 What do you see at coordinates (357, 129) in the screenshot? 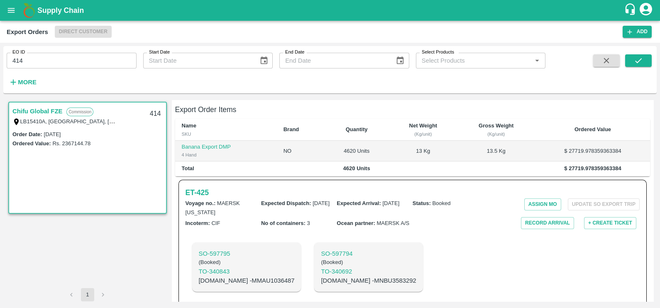
I see `b: Quantity` at bounding box center [357, 129].